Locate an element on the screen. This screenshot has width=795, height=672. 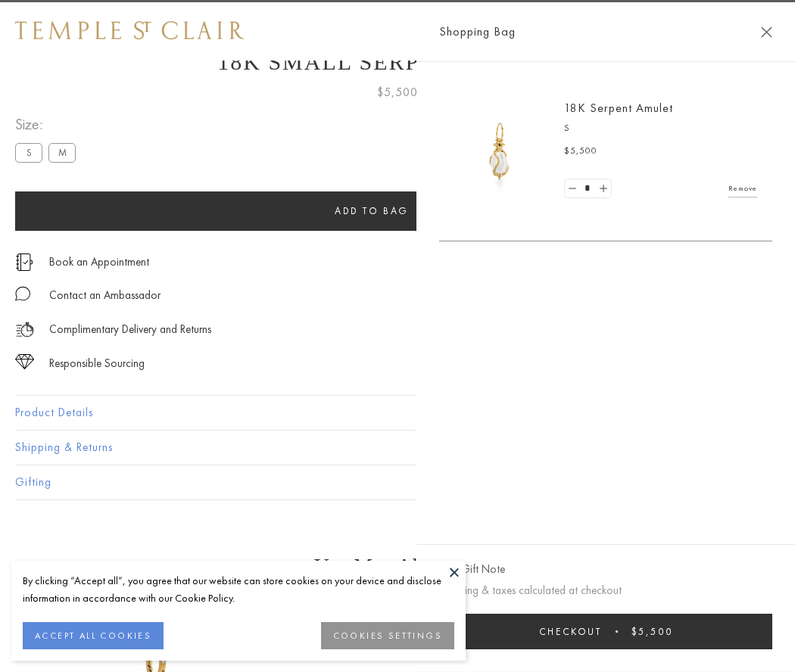
button: Shipping & Returns is located at coordinates (398, 448).